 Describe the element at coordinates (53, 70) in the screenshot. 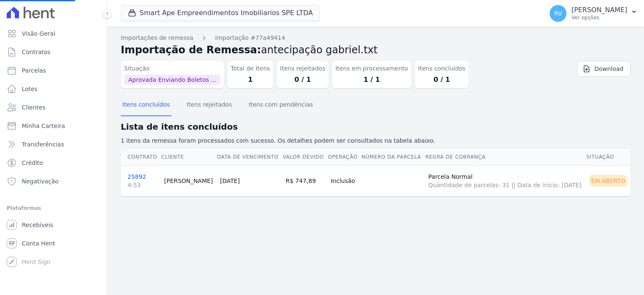

I see `a: Parcelas` at that location.